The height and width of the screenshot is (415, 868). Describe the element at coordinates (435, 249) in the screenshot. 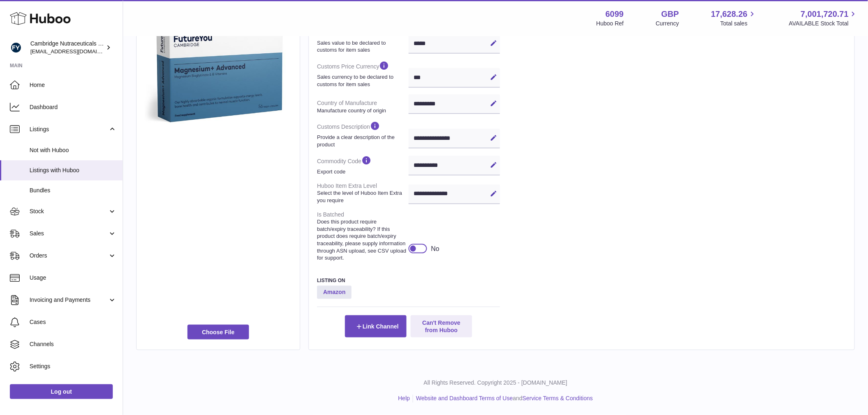

I see `div: No` at that location.